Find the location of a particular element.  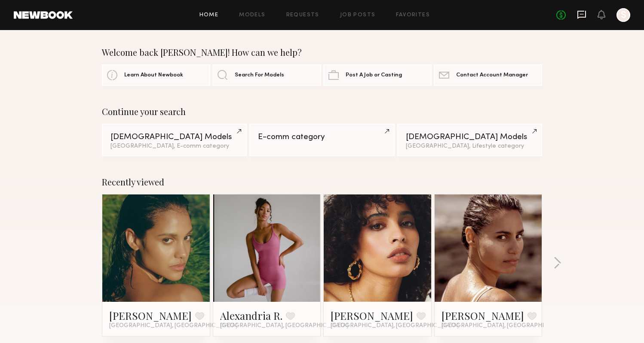

a: Search For Models is located at coordinates (267, 75).